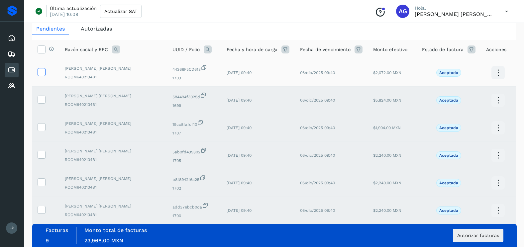 The height and width of the screenshot is (247, 524). I want to click on label: Monto total de facturas, so click(116, 230).